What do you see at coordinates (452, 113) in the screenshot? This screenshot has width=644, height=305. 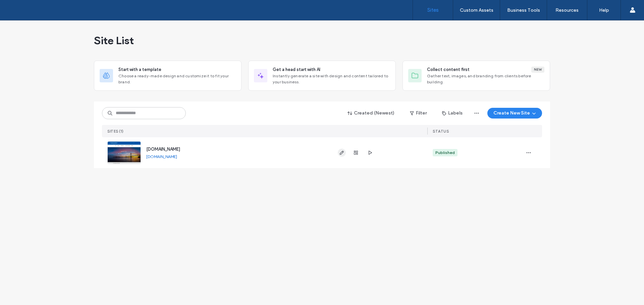 I see `button: Labels` at bounding box center [452, 113].